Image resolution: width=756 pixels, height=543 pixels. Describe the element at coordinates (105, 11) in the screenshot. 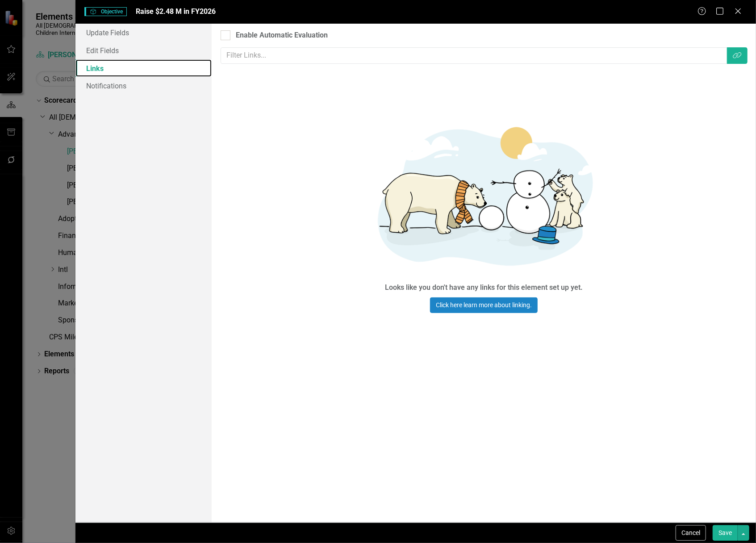

I see `span: Objective` at that location.